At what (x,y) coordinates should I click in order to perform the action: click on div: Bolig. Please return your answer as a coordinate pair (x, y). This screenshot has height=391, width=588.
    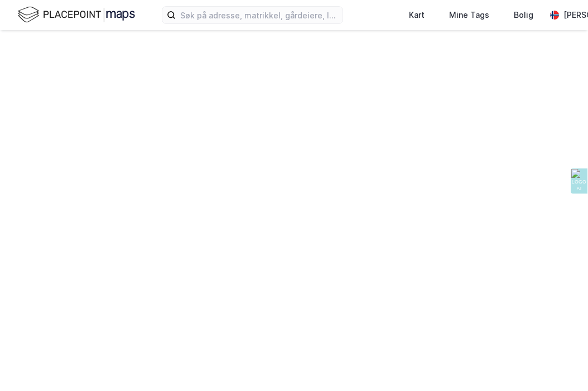
    Looking at the image, I should click on (523, 15).